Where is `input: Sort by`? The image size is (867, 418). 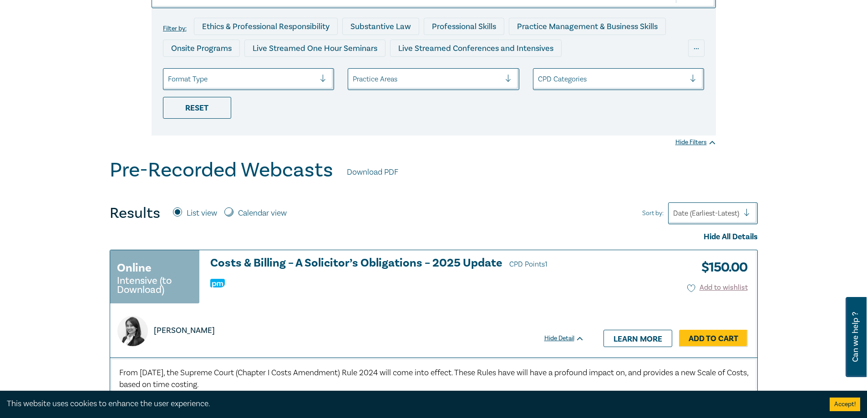 input: Sort by is located at coordinates (674, 213).